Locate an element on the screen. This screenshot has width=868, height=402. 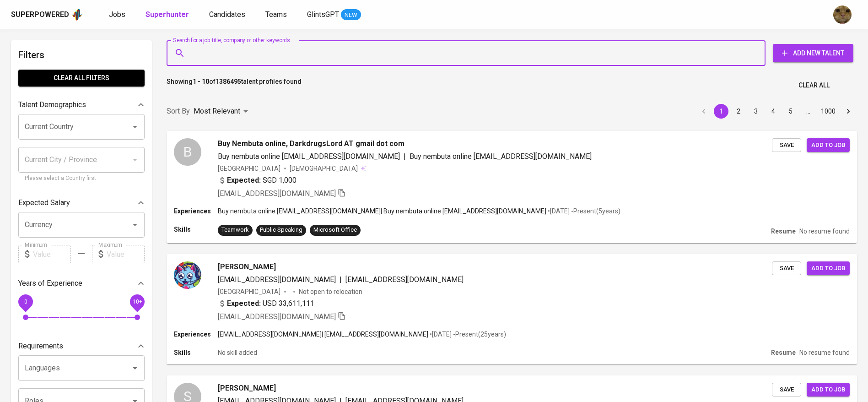
div: Most Relevant is located at coordinates (222, 112).